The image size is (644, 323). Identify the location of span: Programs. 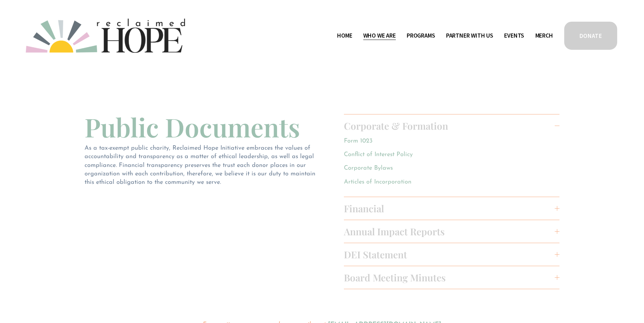
(421, 35).